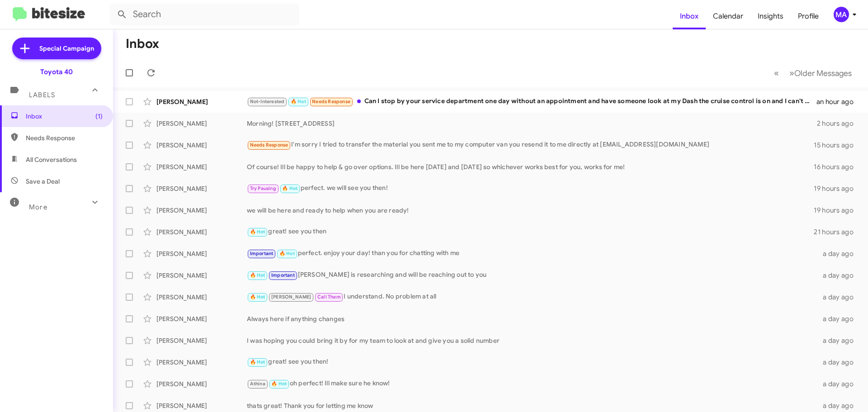 This screenshot has width=868, height=412. Describe the element at coordinates (532, 102) in the screenshot. I see `div: Can I stop by your service department one day without an appointment and have someone look at my ...` at that location.